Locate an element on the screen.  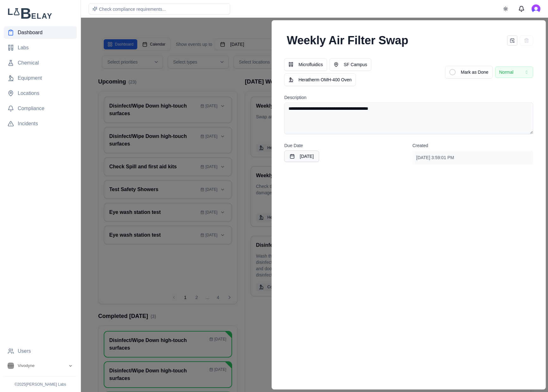
button: SF Campus is located at coordinates (350, 65).